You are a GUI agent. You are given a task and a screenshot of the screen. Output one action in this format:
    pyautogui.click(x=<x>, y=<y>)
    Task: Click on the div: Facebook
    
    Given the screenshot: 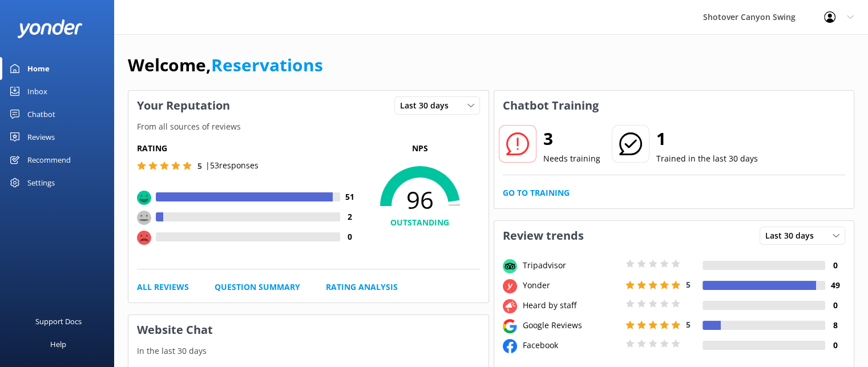 What is the action you would take?
    pyautogui.click(x=571, y=345)
    